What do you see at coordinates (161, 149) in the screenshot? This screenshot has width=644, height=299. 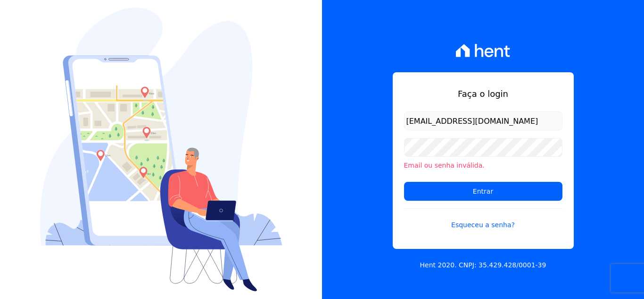 I see `img: Login` at bounding box center [161, 149].